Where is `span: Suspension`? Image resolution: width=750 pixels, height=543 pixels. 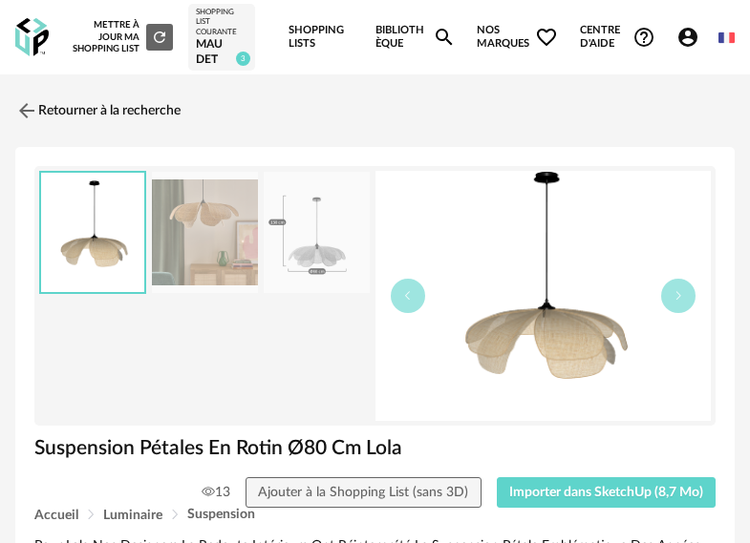
span: Suspension is located at coordinates (221, 515).